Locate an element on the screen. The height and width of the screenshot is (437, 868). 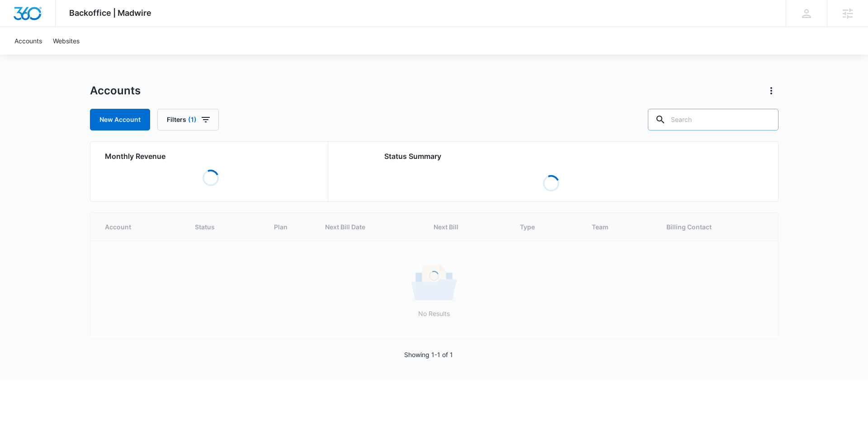
p: Showing 1-1 of 1 is located at coordinates (429, 355).